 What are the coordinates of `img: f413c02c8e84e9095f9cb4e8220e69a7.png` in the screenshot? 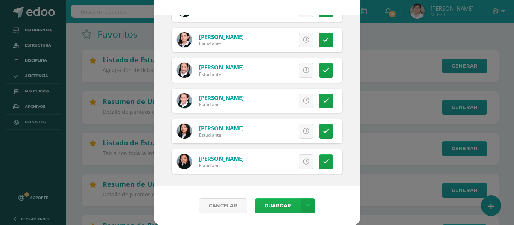 It's located at (184, 131).